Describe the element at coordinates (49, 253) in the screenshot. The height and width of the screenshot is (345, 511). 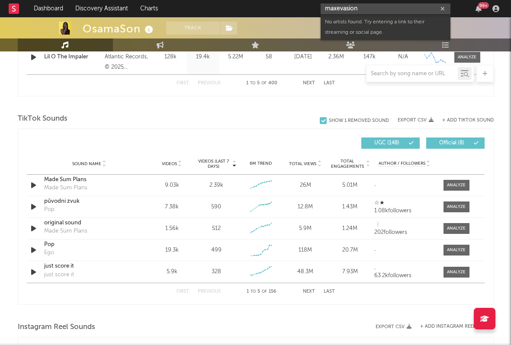
I see `div: Ego` at that location.